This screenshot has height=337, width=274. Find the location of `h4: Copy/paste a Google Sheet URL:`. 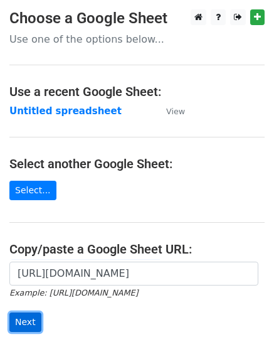

h4: Copy/paste a Google Sheet URL: is located at coordinates (137, 249).